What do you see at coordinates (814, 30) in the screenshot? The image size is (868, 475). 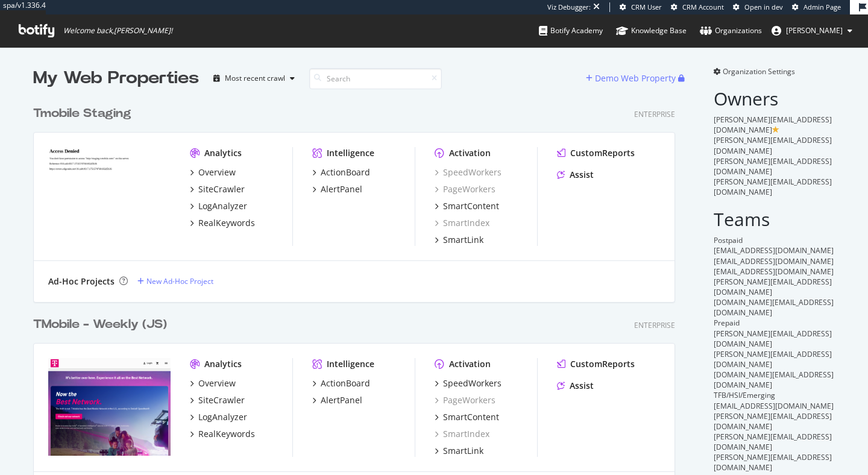 I see `span: adrianna` at bounding box center [814, 30].